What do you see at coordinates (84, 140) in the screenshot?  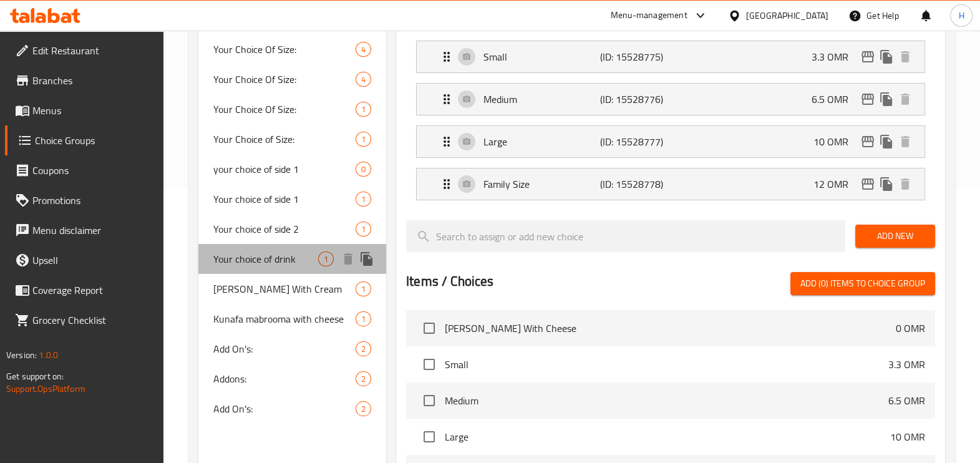 I see `a: Choice Groups` at bounding box center [84, 140].